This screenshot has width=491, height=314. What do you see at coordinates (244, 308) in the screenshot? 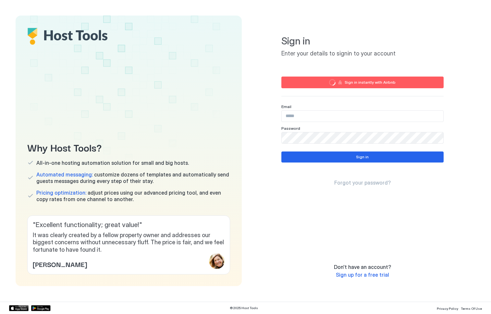
I see `span: © 2025 Host Tools` at bounding box center [244, 308].